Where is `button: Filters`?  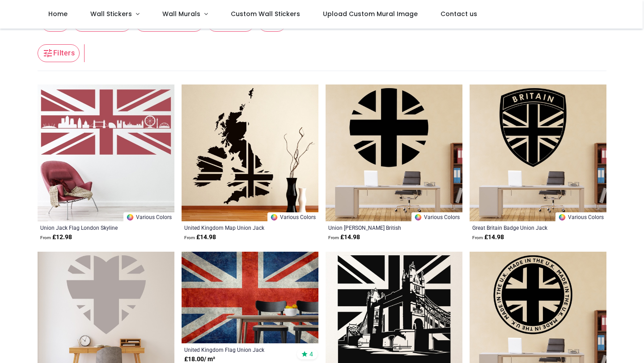 button: Filters is located at coordinates (58, 53).